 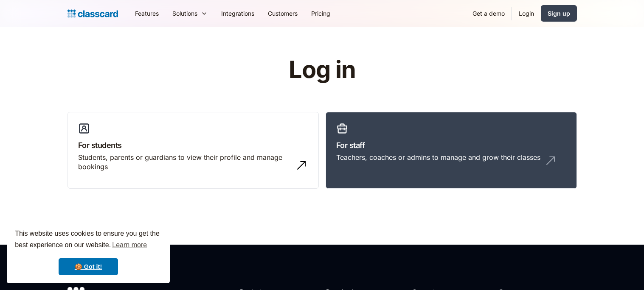 What do you see at coordinates (283, 13) in the screenshot?
I see `a: Customers` at bounding box center [283, 13].